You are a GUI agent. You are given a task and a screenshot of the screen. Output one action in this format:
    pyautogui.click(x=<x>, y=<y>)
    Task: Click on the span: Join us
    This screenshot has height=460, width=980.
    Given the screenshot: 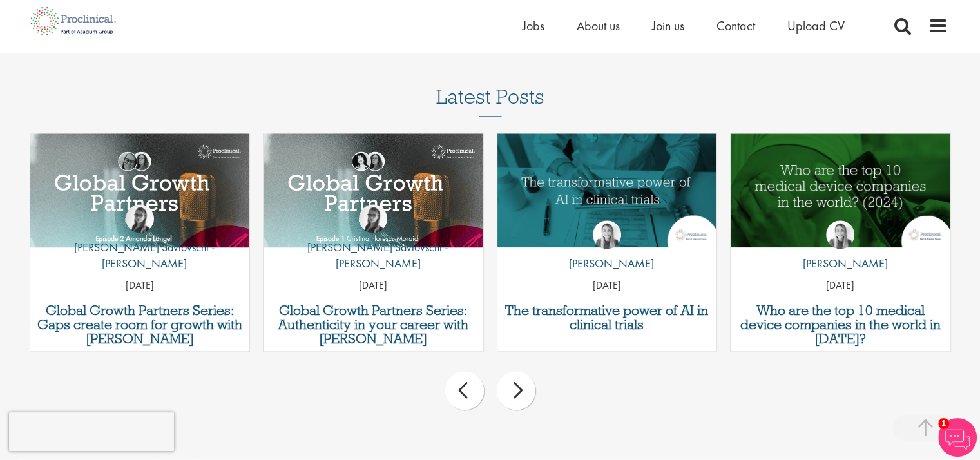 What is the action you would take?
    pyautogui.click(x=668, y=26)
    